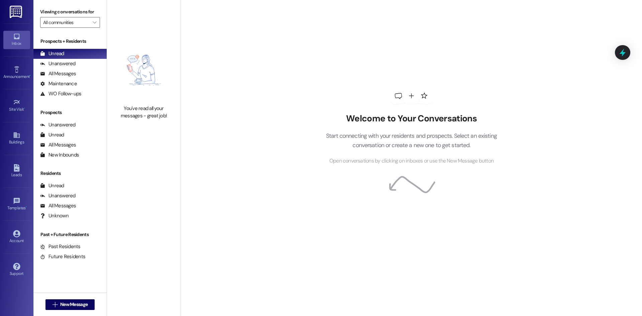 This screenshot has height=316, width=642. What do you see at coordinates (411, 119) in the screenshot?
I see `h2: Welcome to Your Conversations` at bounding box center [411, 119].